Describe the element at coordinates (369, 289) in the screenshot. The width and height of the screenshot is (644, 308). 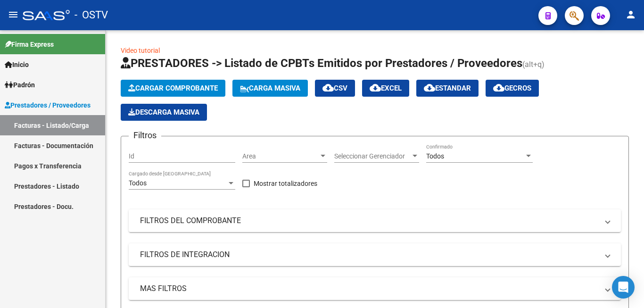
I see `mat-panel-title: MAS FILTROS` at that location.